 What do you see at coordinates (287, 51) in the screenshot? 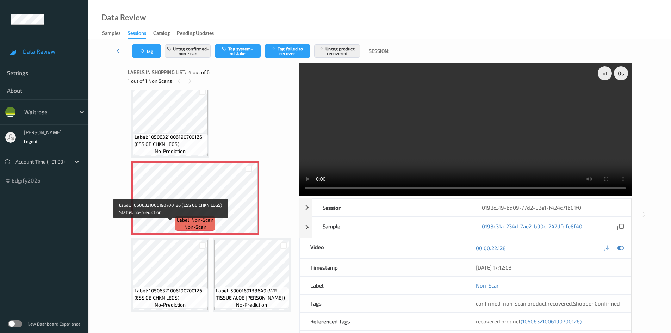
I see `button: Tag failed to recover` at bounding box center [287, 51].